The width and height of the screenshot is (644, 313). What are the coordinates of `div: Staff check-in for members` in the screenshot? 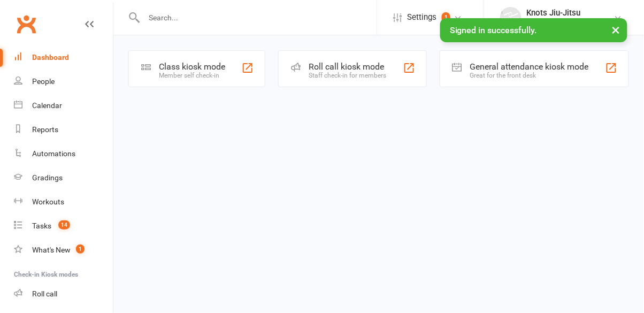 It's located at (347, 76).